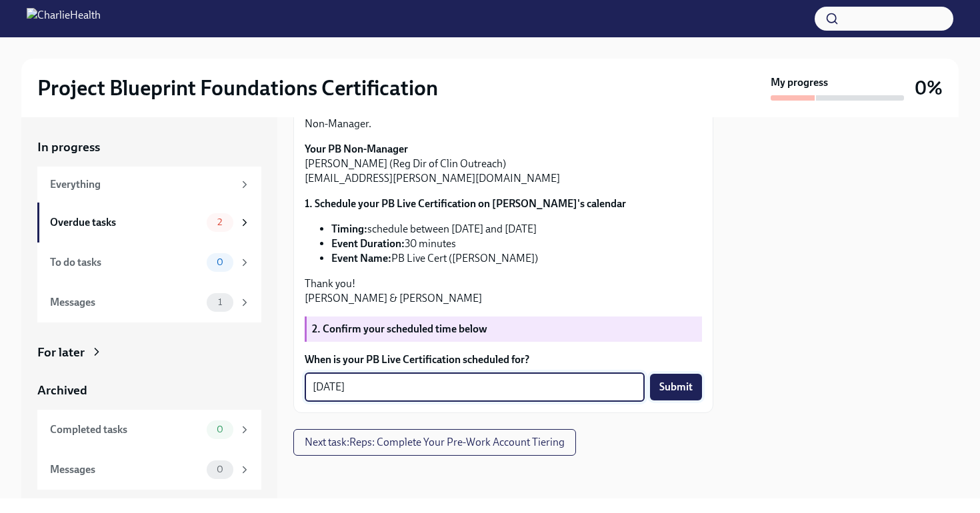  I want to click on a: Overdue tasks2, so click(149, 222).